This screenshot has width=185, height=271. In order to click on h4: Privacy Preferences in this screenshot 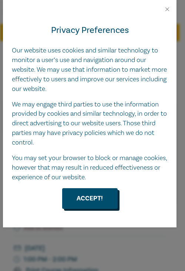, I will do `click(89, 30)`.